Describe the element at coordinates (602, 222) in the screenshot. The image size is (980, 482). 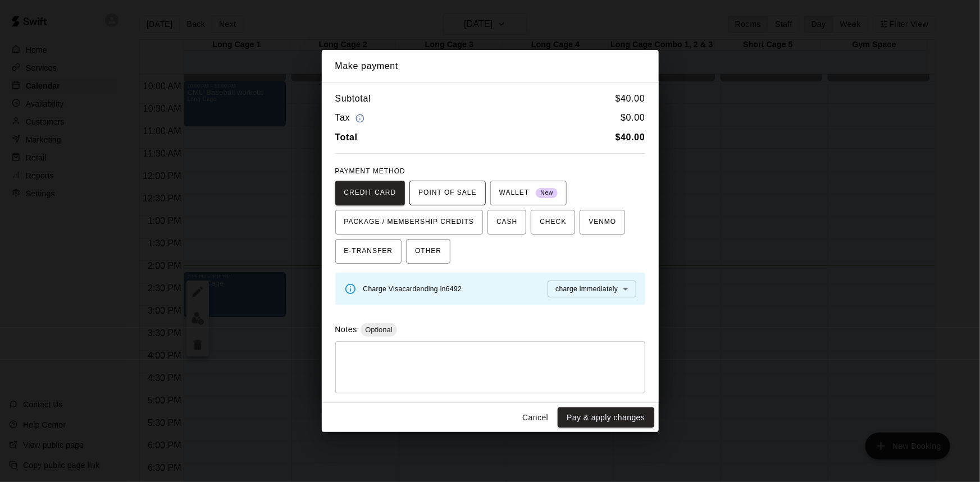
I see `button: VENMO` at that location.